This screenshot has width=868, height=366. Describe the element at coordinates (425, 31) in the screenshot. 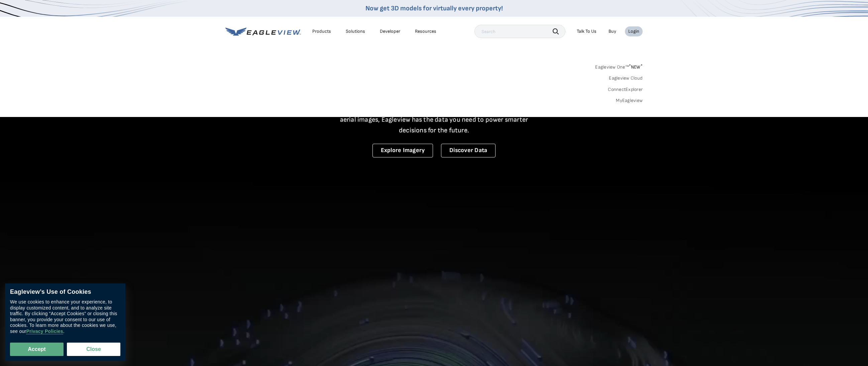

I see `div: Resources` at that location.